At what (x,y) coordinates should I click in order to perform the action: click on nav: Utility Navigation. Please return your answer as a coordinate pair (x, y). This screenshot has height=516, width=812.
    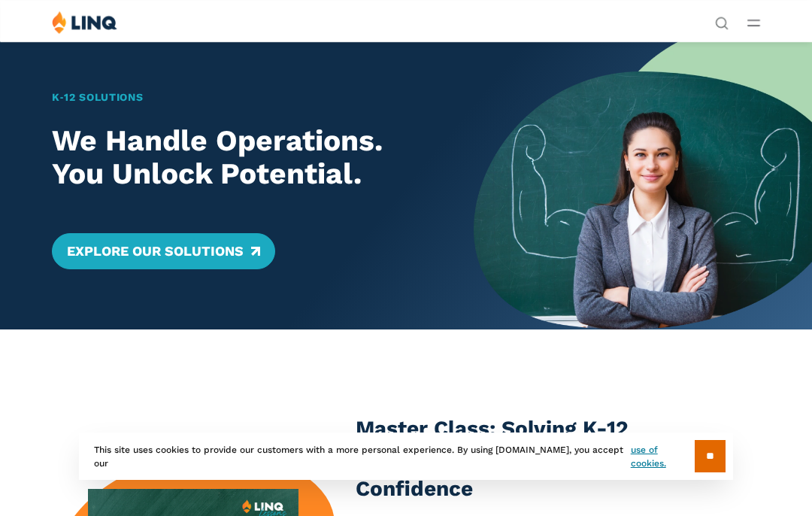
    Looking at the image, I should click on (722, 20).